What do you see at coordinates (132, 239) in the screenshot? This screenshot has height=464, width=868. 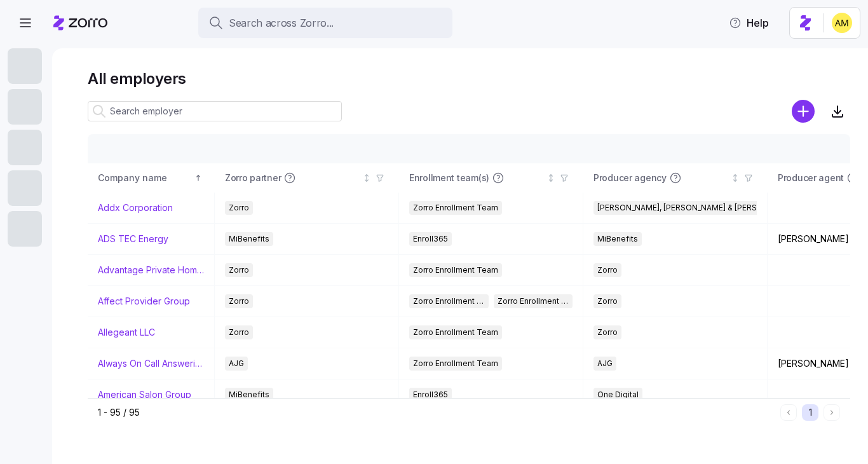 I see `a: ADS TEC Energy` at bounding box center [132, 239].